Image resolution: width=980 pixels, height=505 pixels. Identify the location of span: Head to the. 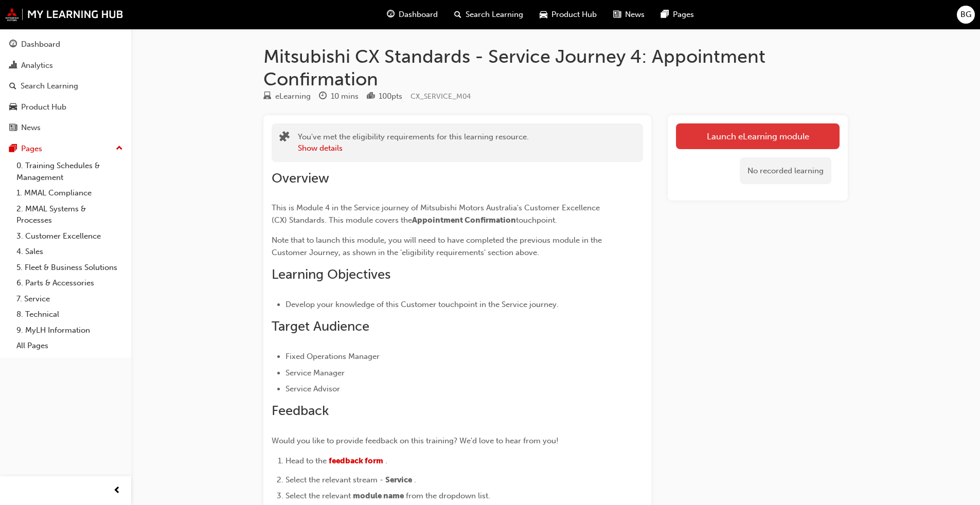
(306, 461).